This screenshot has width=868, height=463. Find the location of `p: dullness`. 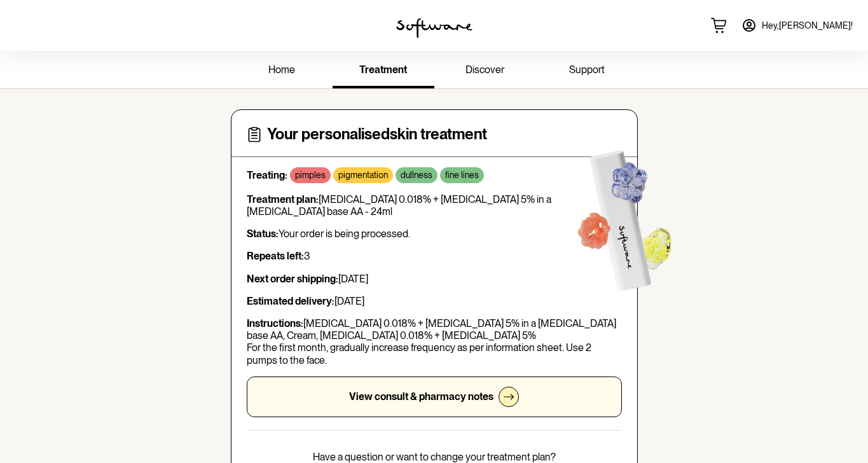

p: dullness is located at coordinates (417, 175).